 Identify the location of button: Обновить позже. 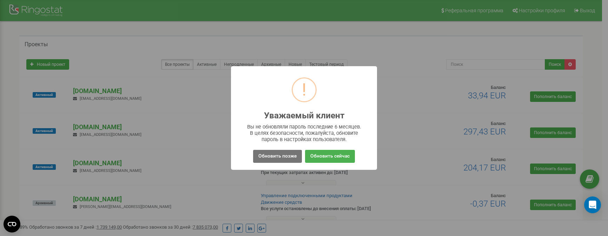
(277, 156).